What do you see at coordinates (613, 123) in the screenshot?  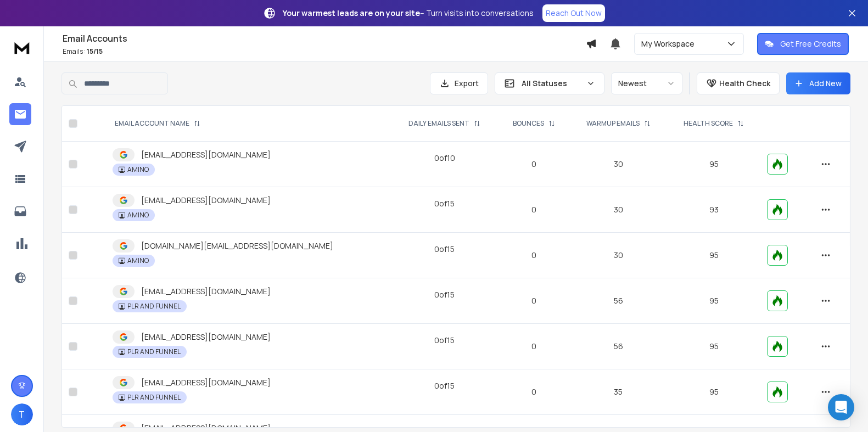 I see `p: WARMUP EMAILS` at bounding box center [613, 123].